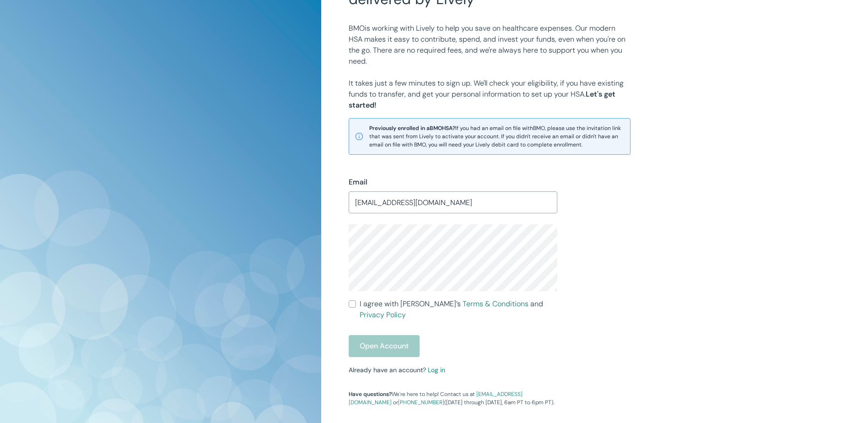  I want to click on a: Privacy Policy, so click(383, 314).